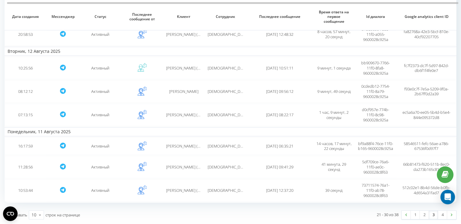  Describe the element at coordinates (376, 146) in the screenshot. I see `span: bf9a88f4-76ce-11f0-b165-9600028c925a` at that location.